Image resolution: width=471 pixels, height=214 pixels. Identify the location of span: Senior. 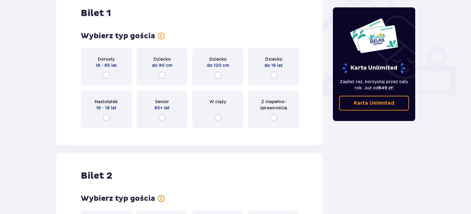
(162, 102).